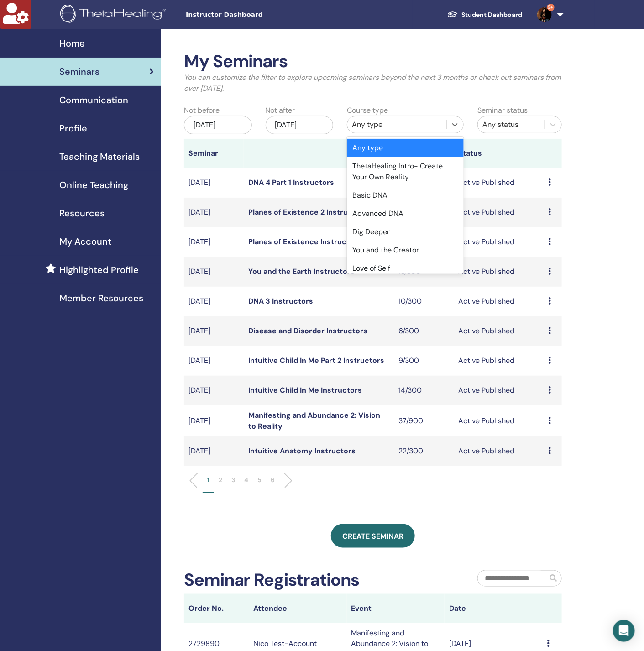 The height and width of the screenshot is (651, 644). What do you see at coordinates (453, 14) in the screenshot?
I see `img: graduation-cap-white.svg` at bounding box center [453, 14].